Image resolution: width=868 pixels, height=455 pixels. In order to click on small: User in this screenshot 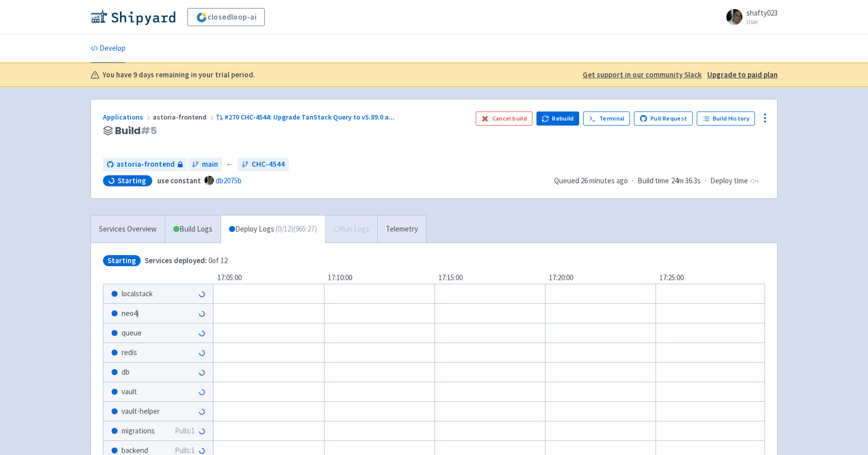, I will do `click(762, 22)`.